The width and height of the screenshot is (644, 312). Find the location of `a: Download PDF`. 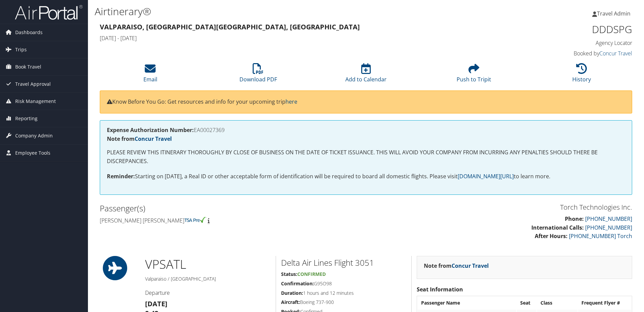

a: Download PDF is located at coordinates (258, 75).